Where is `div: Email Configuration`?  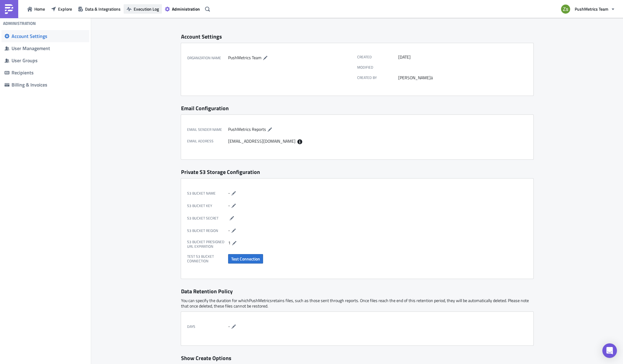
div: Email Configuration is located at coordinates (357, 108).